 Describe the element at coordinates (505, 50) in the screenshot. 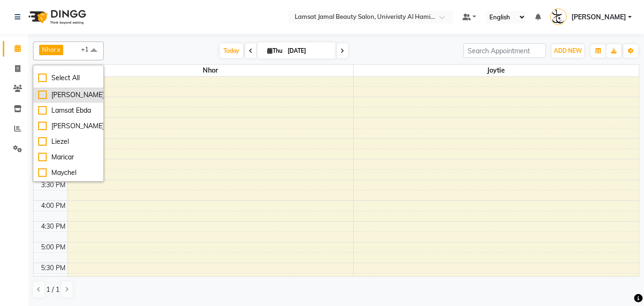

I see `input: Search Appointment` at that location.